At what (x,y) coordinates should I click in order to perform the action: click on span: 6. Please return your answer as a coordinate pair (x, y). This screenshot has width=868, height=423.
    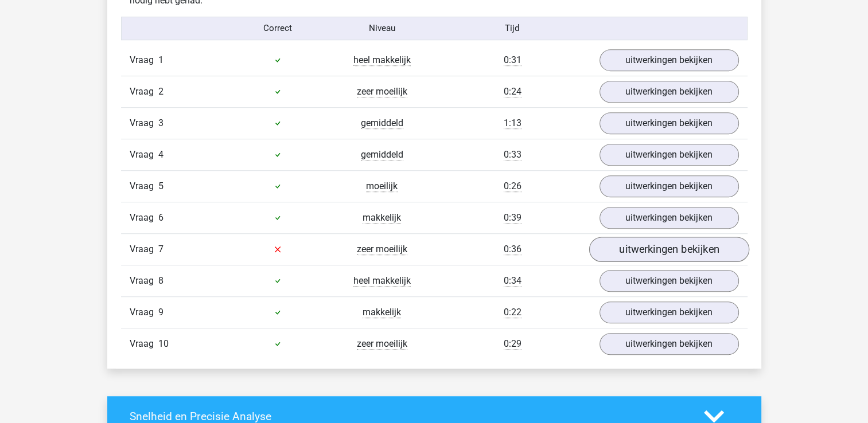
    Looking at the image, I should click on (161, 217).